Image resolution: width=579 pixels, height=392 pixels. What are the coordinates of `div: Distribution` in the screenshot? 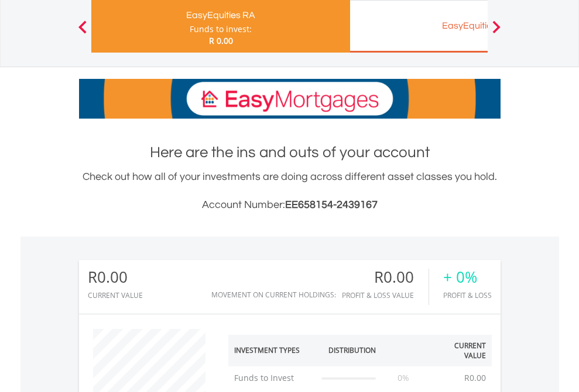 It's located at (352, 350).